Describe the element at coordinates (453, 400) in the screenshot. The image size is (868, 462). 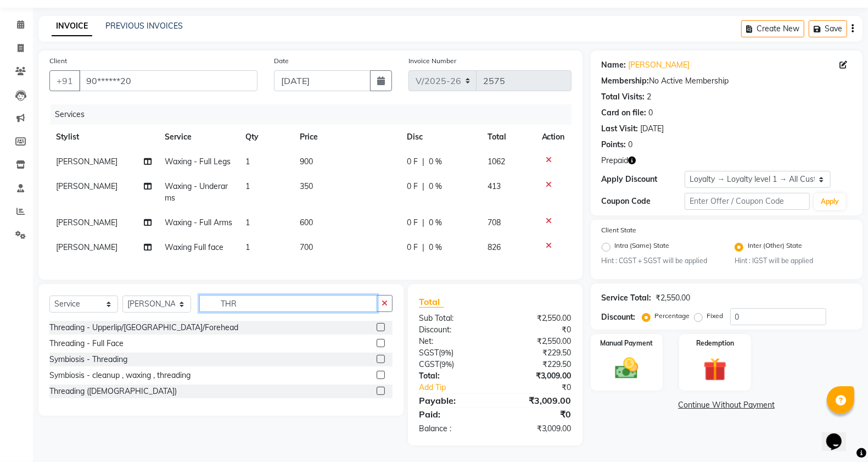
I see `div: Payable:` at that location.